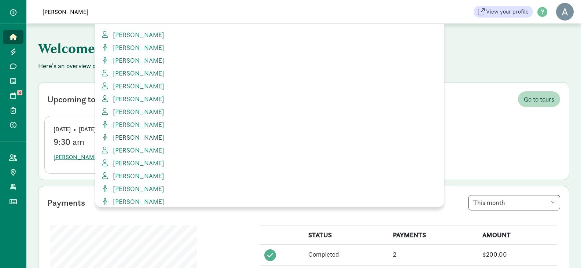 Image resolution: width=581 pixels, height=268 pixels. What do you see at coordinates (129, 142) in the screenshot?
I see `div: 9:30 am` at bounding box center [129, 142].